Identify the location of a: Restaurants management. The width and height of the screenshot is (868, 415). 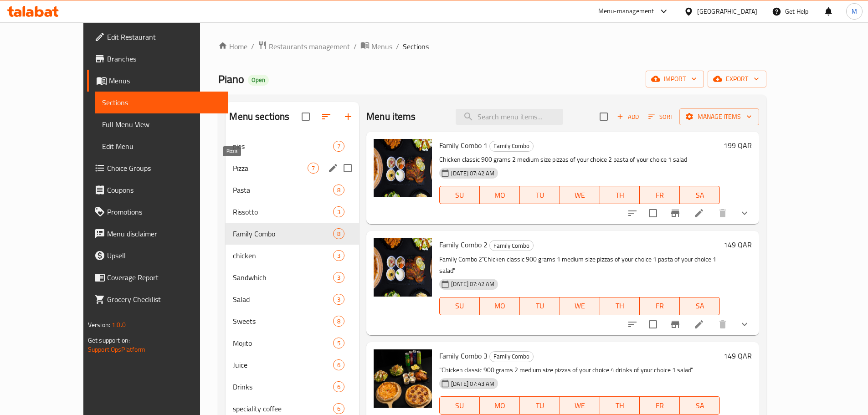
(304, 46).